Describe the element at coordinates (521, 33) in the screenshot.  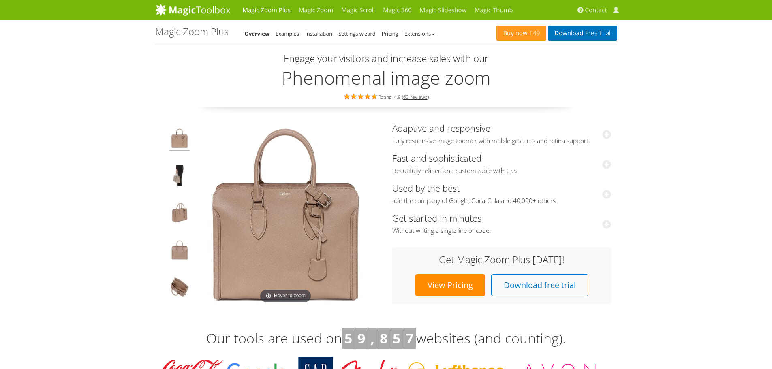
I see `a: Buy now£49` at that location.